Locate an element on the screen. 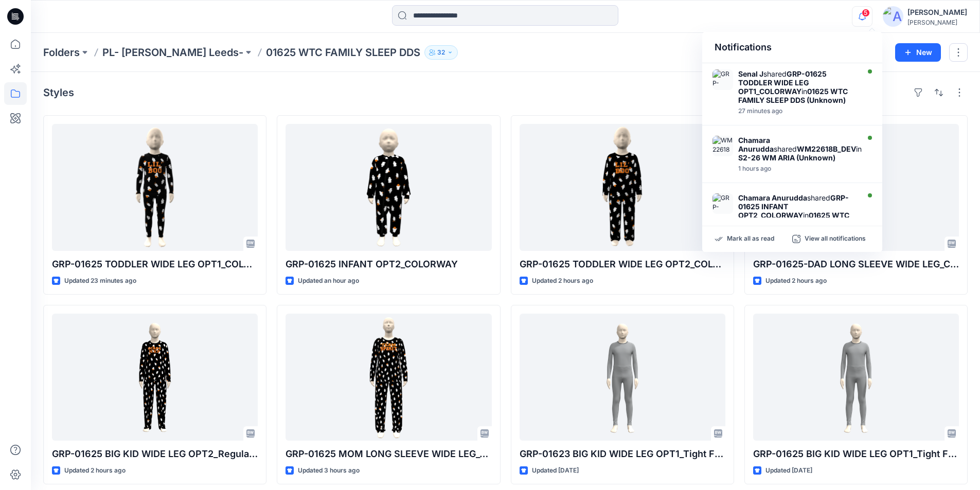 The height and width of the screenshot is (490, 980). strong: S2-26 WM ARIA (Unknown) is located at coordinates (787, 157).